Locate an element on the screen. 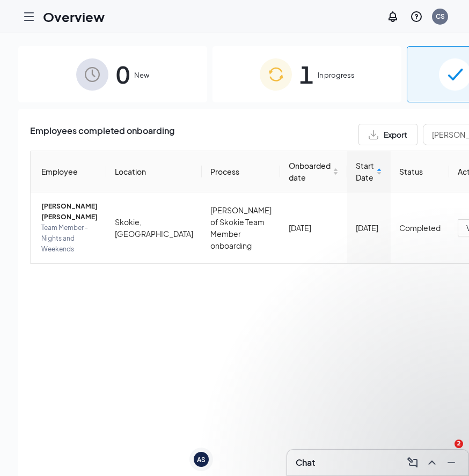 The image size is (469, 476). th: Location is located at coordinates (154, 171).